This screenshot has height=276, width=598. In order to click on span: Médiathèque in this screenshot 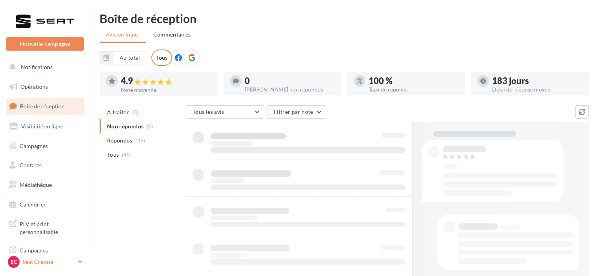, I will do `click(36, 184)`.